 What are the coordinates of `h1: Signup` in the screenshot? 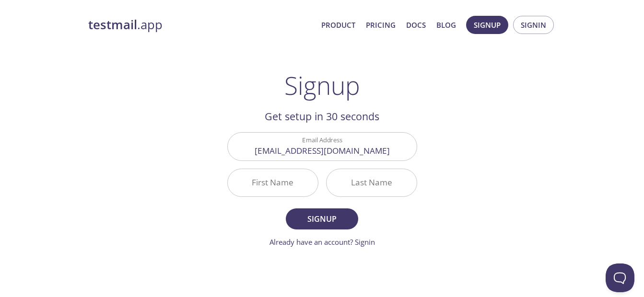 It's located at (322, 85).